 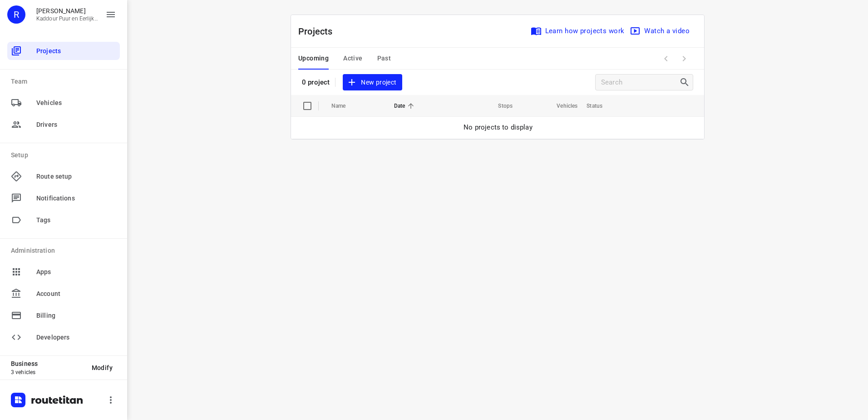 What do you see at coordinates (63, 337) in the screenshot?
I see `div: Developers` at bounding box center [63, 337].